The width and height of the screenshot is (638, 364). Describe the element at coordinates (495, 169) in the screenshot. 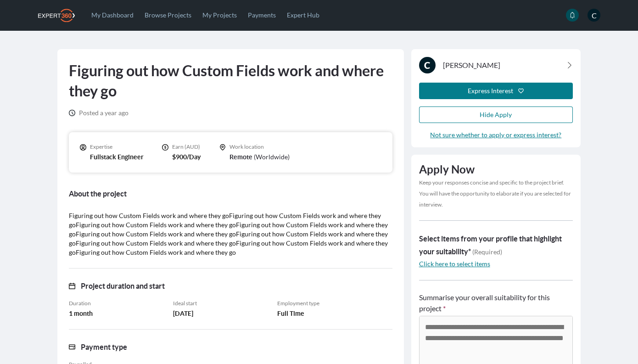

I see `h3: Apply Now` at that location.